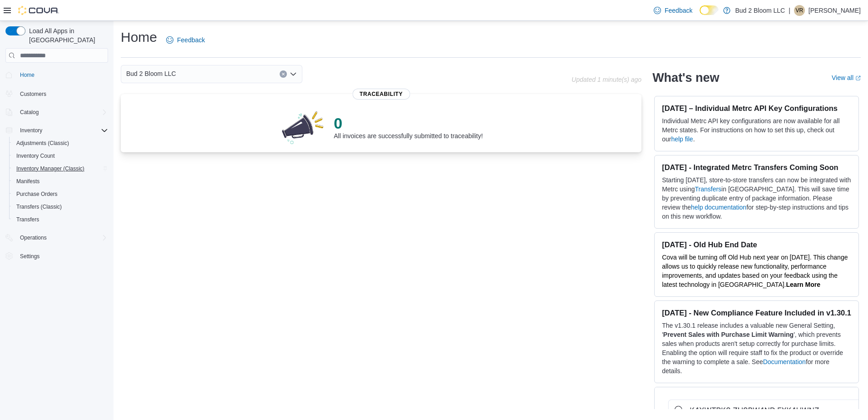 The width and height of the screenshot is (868, 420). Describe the element at coordinates (51, 169) in the screenshot. I see `a: Inventory Manager (Classic)` at that location.